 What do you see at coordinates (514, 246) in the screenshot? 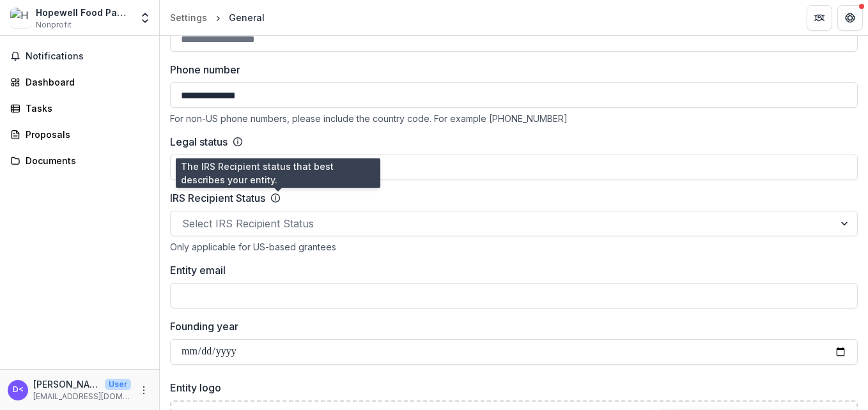
I see `div: Only applicable for US-based grantees` at bounding box center [514, 246].